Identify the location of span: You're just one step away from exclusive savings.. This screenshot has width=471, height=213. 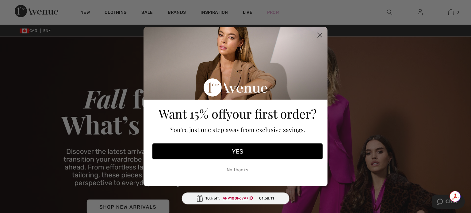
(238, 129).